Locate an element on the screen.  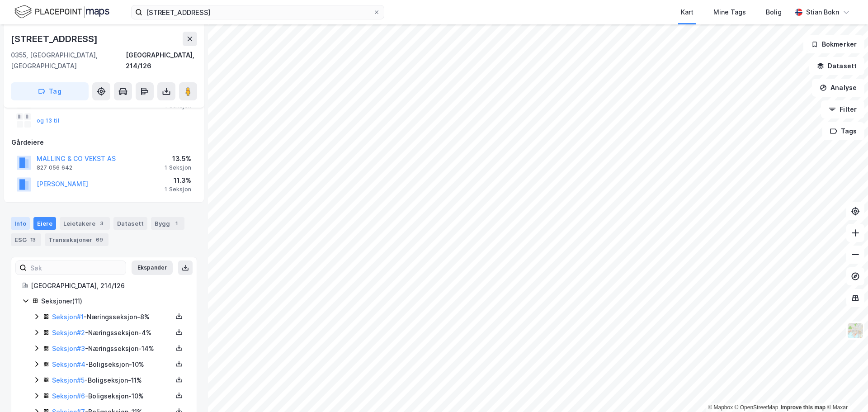
div: 13 is located at coordinates (33, 240).